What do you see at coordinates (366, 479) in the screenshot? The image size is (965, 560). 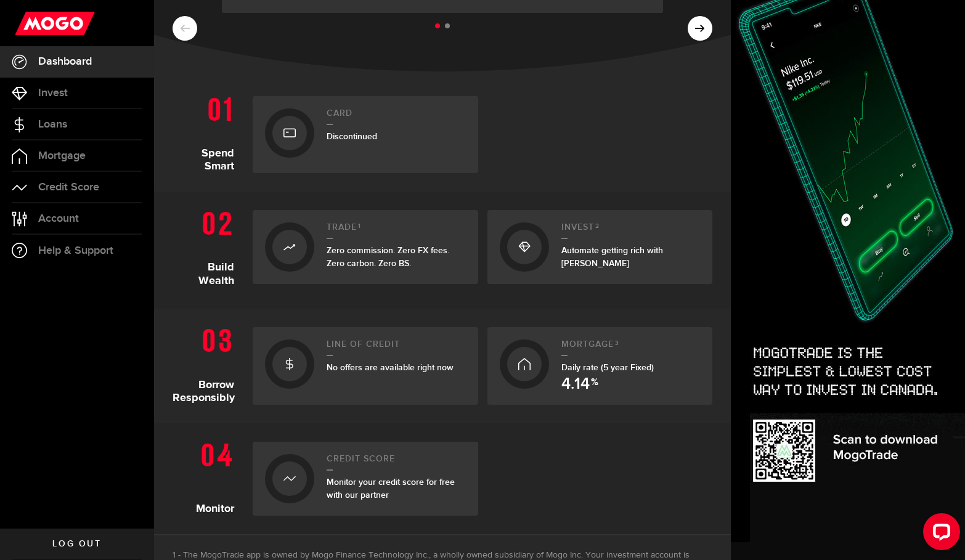 I see `a: Credit ScoreMonitor your credit score for free with our partner` at bounding box center [366, 479].